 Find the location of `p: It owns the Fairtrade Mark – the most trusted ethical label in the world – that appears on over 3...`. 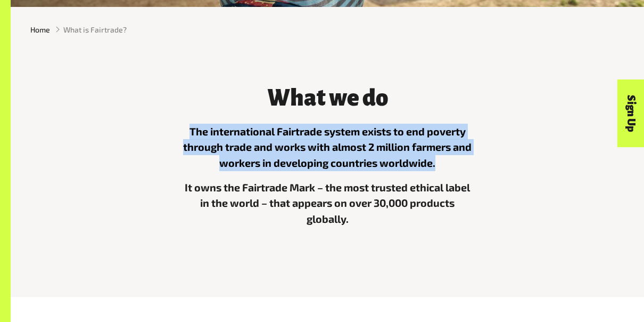

p: It owns the Fairtrade Mark – the most trusted ethical label in the world – that appears on over 3... is located at coordinates (327, 203).